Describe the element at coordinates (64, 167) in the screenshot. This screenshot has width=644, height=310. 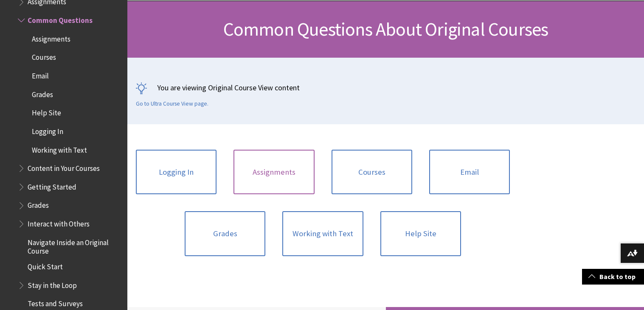
I see `span: Content in Your Courses` at that location.